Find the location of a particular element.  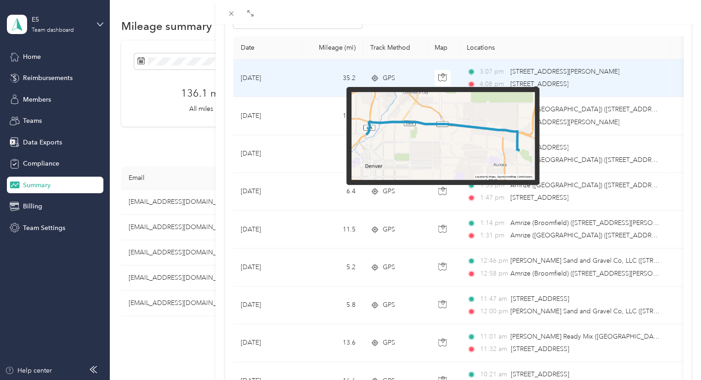

td: 15.3 is located at coordinates (333, 116).